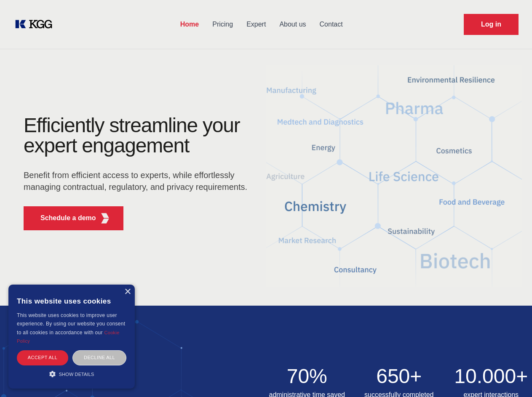  Describe the element at coordinates (307, 376) in the screenshot. I see `h2: 70%` at that location.